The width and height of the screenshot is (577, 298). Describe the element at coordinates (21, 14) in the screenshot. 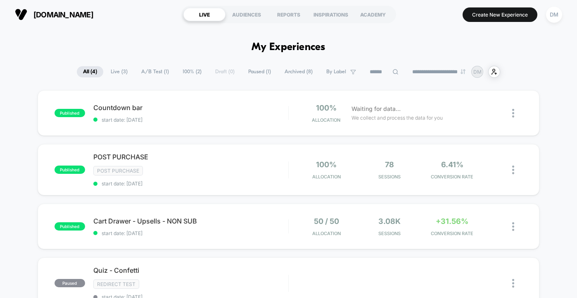

I see `img: Visually logo` at that location.